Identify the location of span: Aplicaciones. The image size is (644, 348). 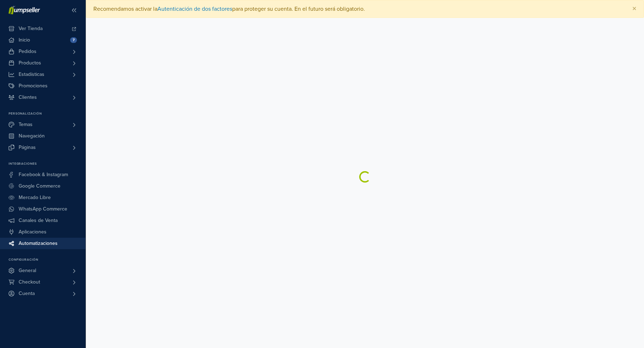
(33, 232).